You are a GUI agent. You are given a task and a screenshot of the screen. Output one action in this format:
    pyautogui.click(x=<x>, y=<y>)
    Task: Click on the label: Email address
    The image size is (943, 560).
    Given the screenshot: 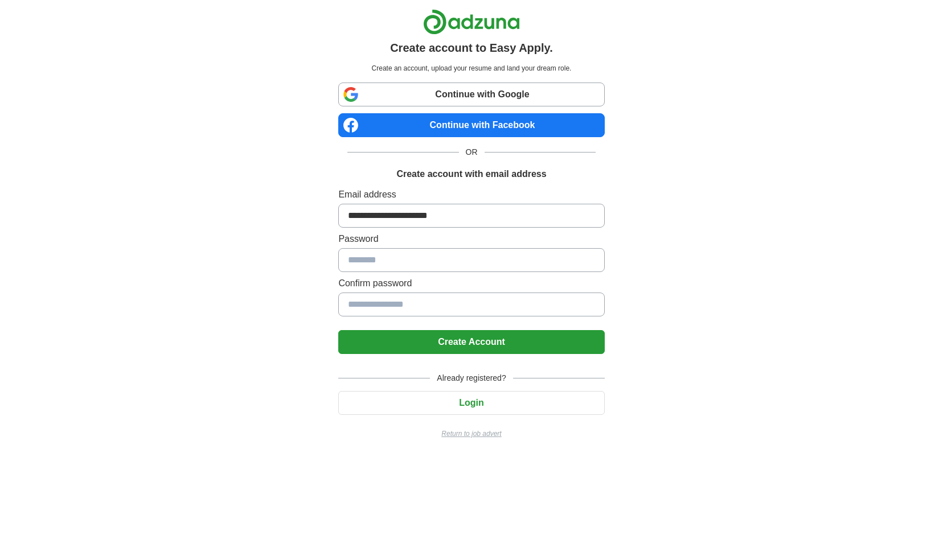 What is the action you would take?
    pyautogui.click(x=471, y=195)
    